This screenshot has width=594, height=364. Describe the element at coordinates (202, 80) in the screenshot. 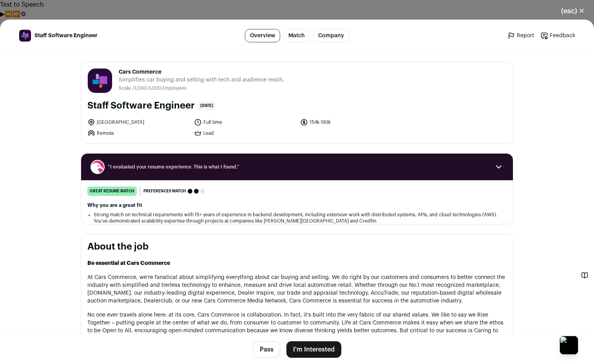

I see `span: Simplifies car buying and selling with tech and audience reach.` at that location.